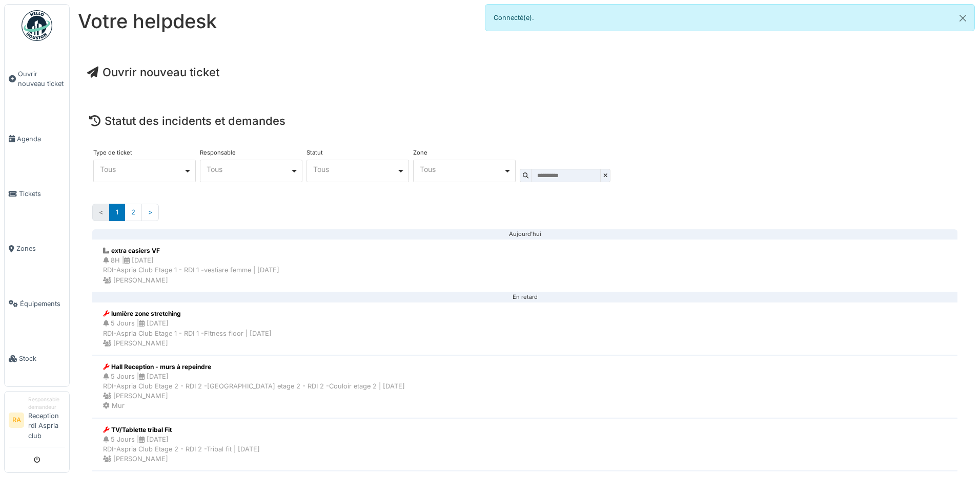 This screenshot has width=980, height=477. Describe the element at coordinates (47, 421) in the screenshot. I see `li: Reception rdi Aspria club` at that location.